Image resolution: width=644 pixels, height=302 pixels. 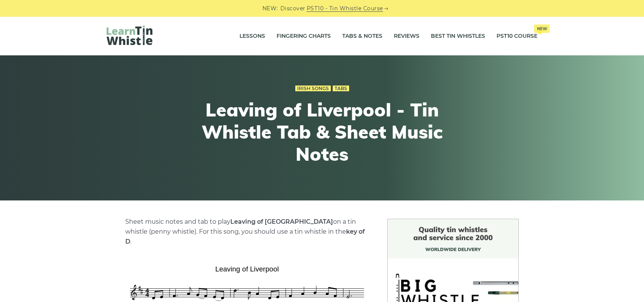 I want to click on a: Reviews, so click(x=406, y=36).